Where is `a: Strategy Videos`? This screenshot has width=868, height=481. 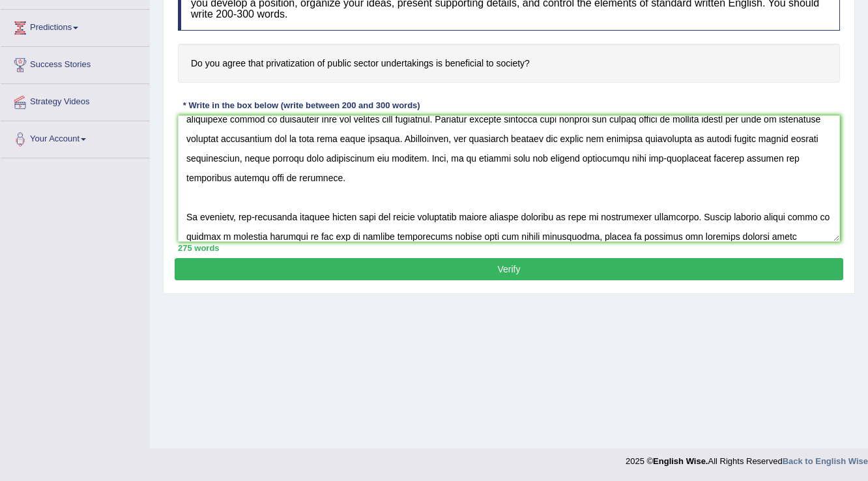 a: Strategy Videos is located at coordinates (75, 100).